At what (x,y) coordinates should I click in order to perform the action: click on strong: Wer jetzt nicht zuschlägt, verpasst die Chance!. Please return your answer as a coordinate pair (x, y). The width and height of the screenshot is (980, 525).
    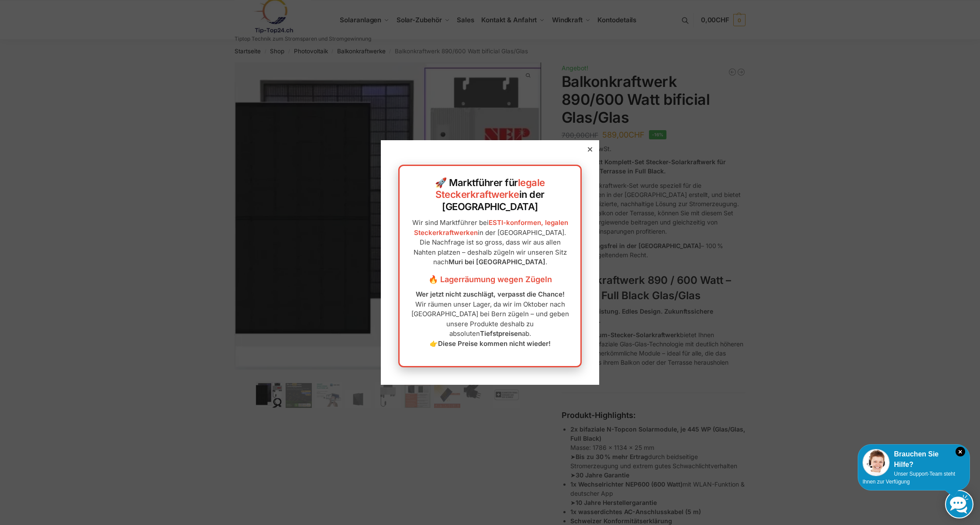
    Looking at the image, I should click on (490, 294).